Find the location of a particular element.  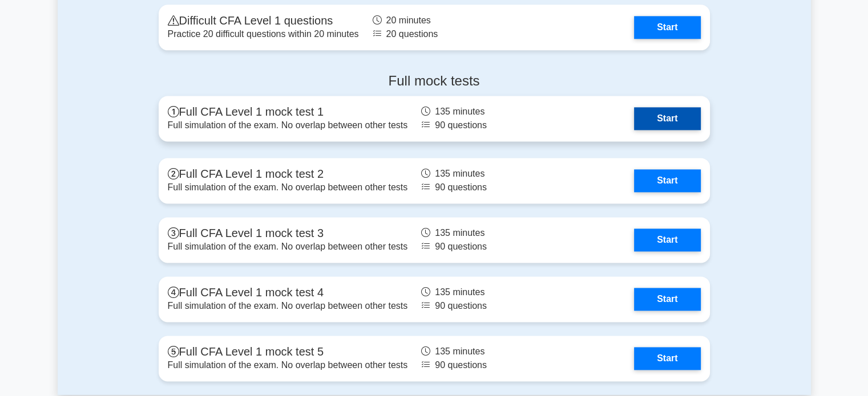

h4: Full mock tests is located at coordinates (434, 81).